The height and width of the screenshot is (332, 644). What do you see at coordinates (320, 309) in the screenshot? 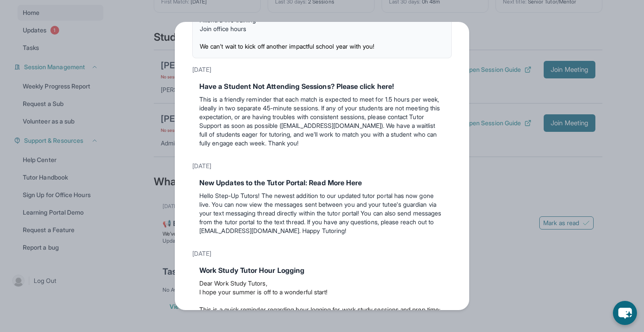
I see `span: This is a quick reminder regarding hour logging for work study sessions and prep time:` at bounding box center [320, 309].